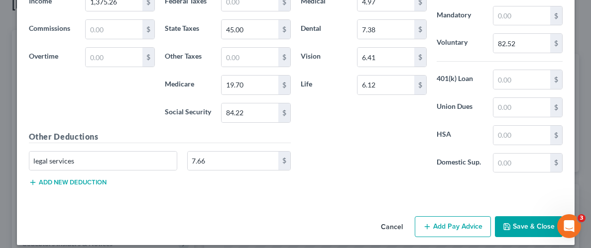 This screenshot has width=591, height=248. What do you see at coordinates (52, 29) in the screenshot?
I see `label: Commissions` at bounding box center [52, 29].